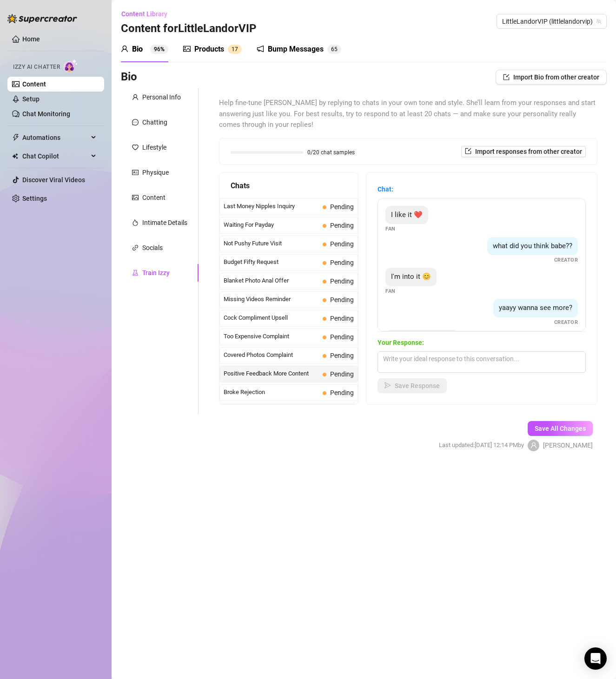 The height and width of the screenshot is (679, 616). I want to click on div: Train Izzy, so click(156, 273).